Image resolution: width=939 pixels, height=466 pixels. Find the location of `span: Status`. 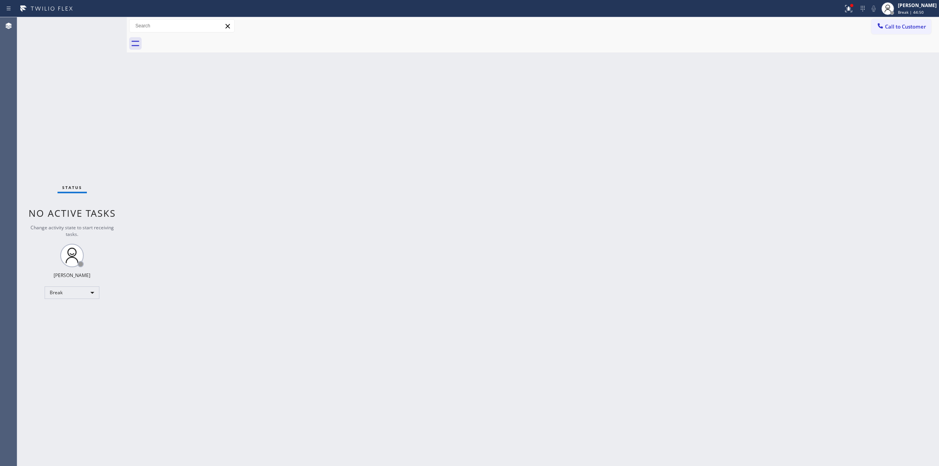

span: Status is located at coordinates (72, 187).